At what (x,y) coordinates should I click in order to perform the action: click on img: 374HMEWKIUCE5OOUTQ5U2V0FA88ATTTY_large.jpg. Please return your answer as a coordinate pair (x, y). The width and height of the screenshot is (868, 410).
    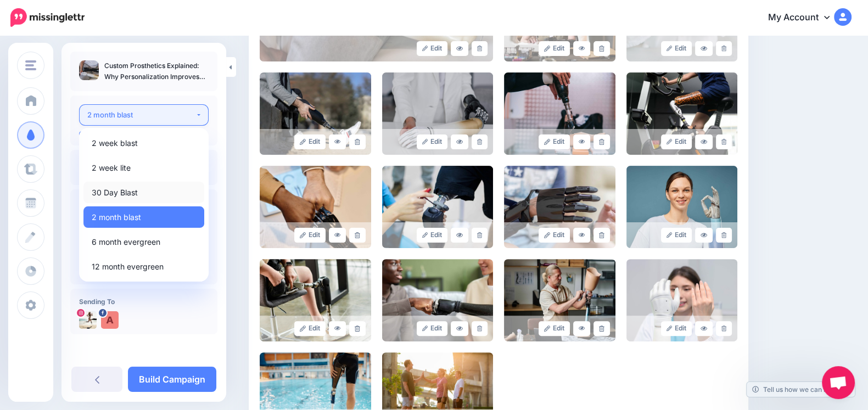
    Looking at the image, I should click on (560, 113).